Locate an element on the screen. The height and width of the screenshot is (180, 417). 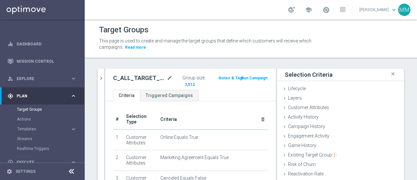
span: Criteria is located at coordinates (169, 119).